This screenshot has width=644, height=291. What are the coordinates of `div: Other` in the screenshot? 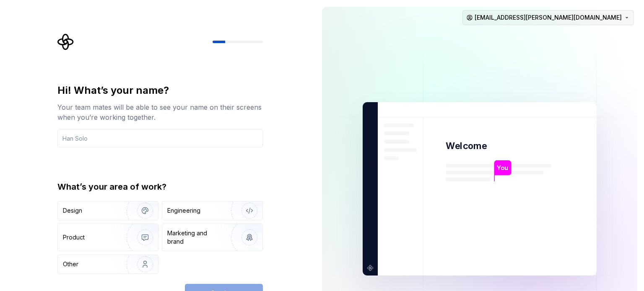 It's located at (70, 264).